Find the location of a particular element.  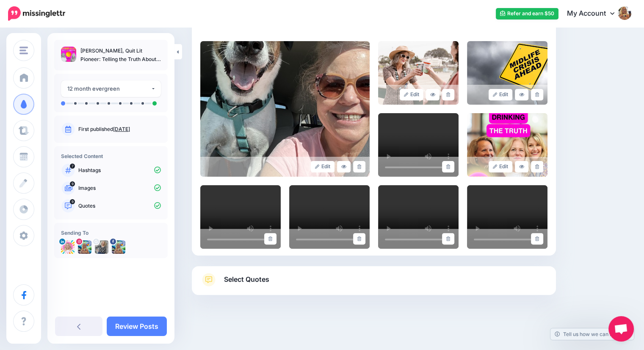

h4: Sending To is located at coordinates (111, 232).